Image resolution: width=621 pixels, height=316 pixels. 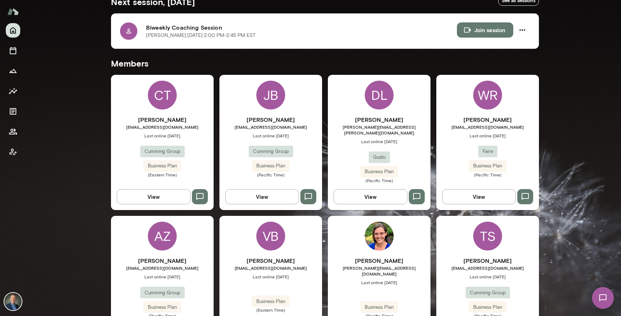 I want to click on div: DL, so click(x=379, y=95).